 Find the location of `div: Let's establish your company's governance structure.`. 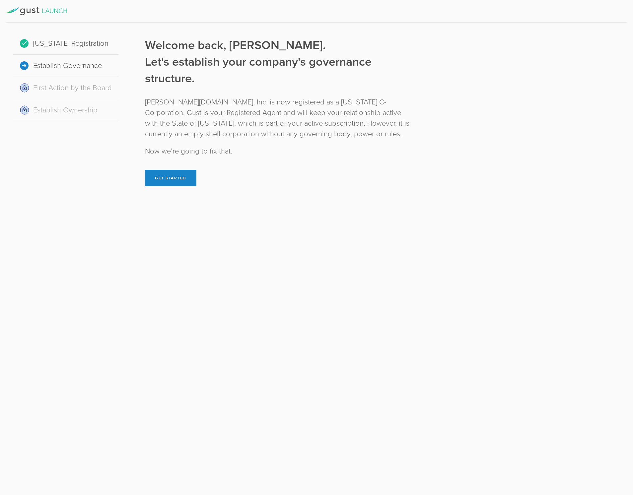

div: Let's establish your company's governance structure. is located at coordinates (278, 70).